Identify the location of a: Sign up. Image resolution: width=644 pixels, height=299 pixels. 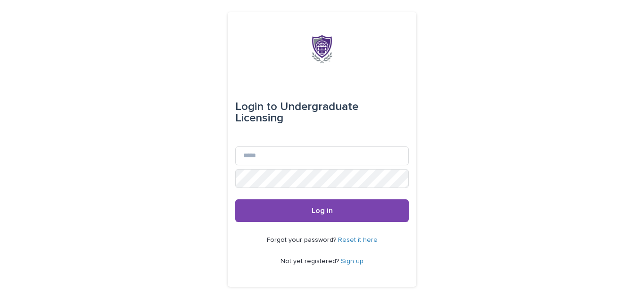
(352, 261).